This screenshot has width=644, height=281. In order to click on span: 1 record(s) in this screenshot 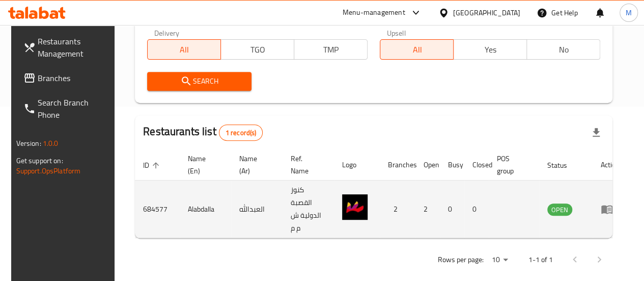, I will do `click(241, 133)`.